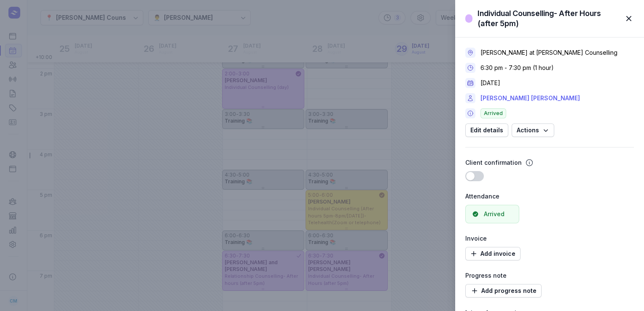  I want to click on div: Individual Counselling- After Hours (after 5pm), so click(548, 18).